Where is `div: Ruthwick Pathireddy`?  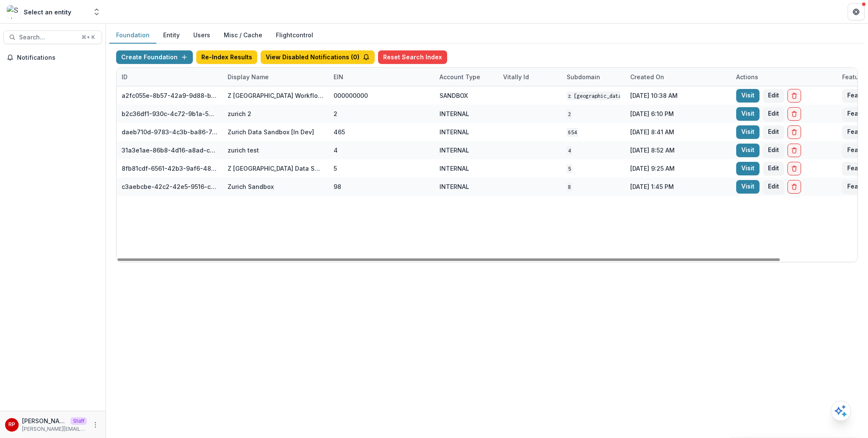
div: Ruthwick Pathireddy is located at coordinates (12, 424).